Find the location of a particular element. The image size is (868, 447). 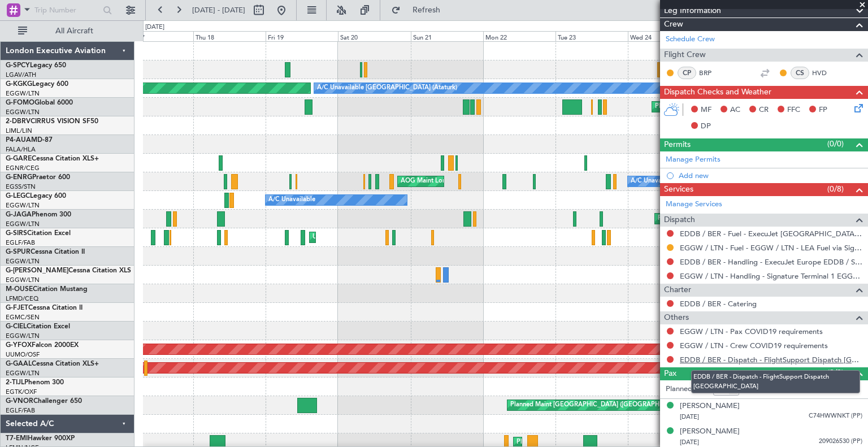

a: G-GAALCessna Citation XLS+ is located at coordinates (52, 364).